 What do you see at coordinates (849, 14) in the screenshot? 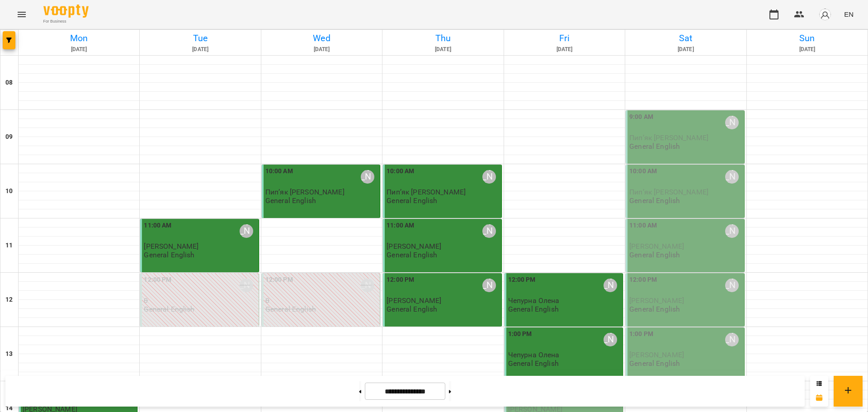
I see `span: EN` at bounding box center [849, 14].